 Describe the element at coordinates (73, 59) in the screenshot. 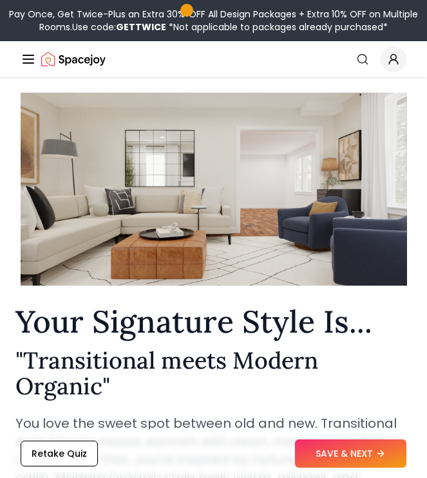

I see `img: Spacejoy Logo` at that location.